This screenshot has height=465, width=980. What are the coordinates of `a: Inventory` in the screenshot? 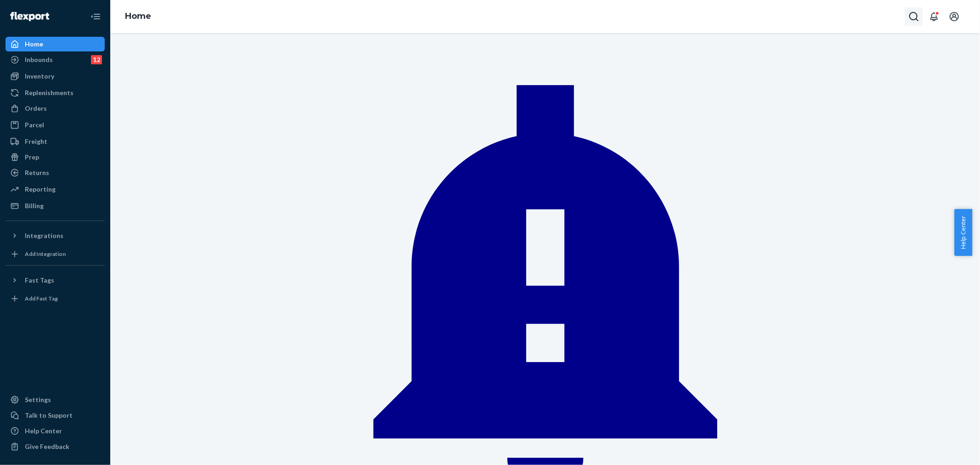 It's located at (55, 76).